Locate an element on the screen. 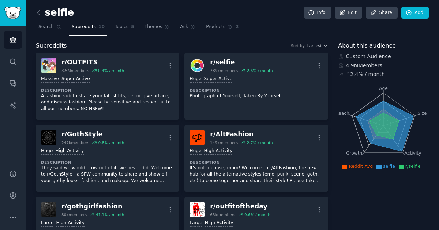  span: Topics is located at coordinates (121, 27).